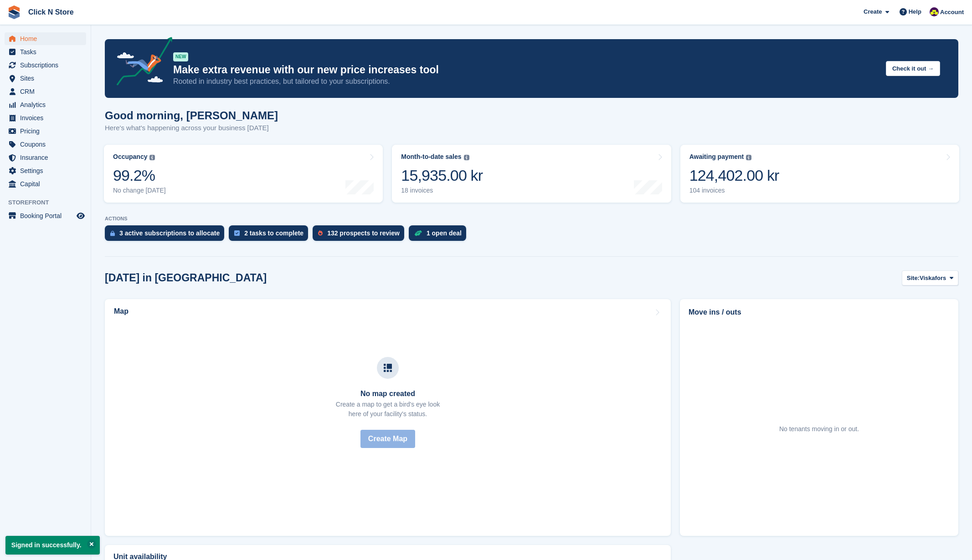 Image resolution: width=972 pixels, height=560 pixels. What do you see at coordinates (48, 144) in the screenshot?
I see `span: Coupons` at bounding box center [48, 144].